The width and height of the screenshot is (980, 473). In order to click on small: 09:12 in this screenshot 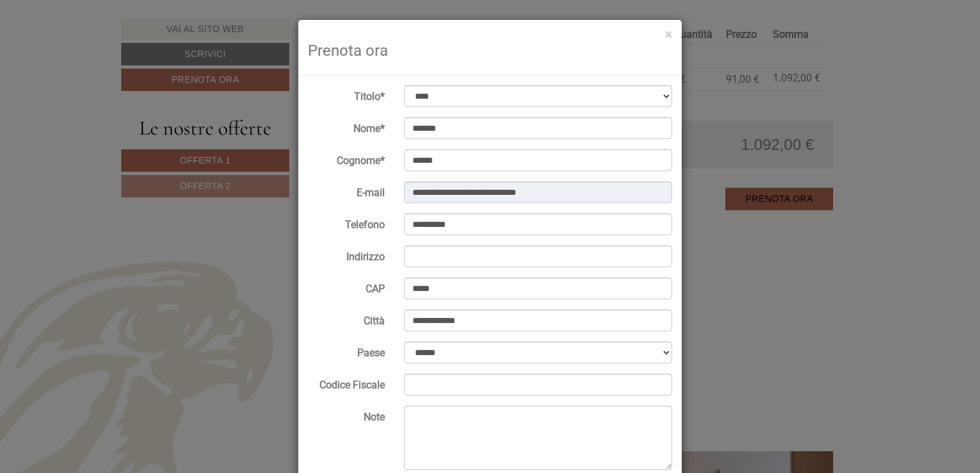, I will do `click(336, 231)`.